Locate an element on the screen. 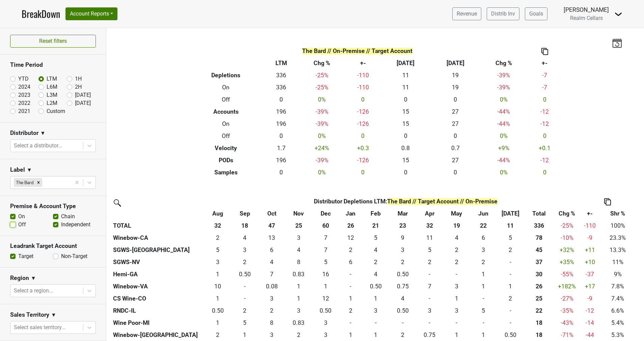 The width and height of the screenshot is (644, 341). div: +11 is located at coordinates (590, 250).